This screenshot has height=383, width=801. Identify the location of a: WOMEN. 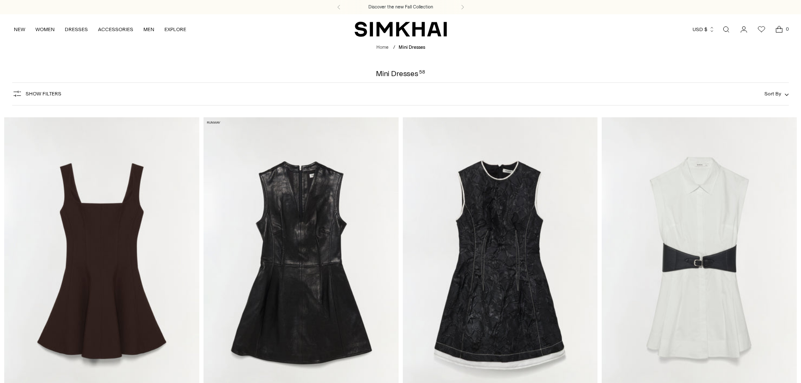
(45, 29).